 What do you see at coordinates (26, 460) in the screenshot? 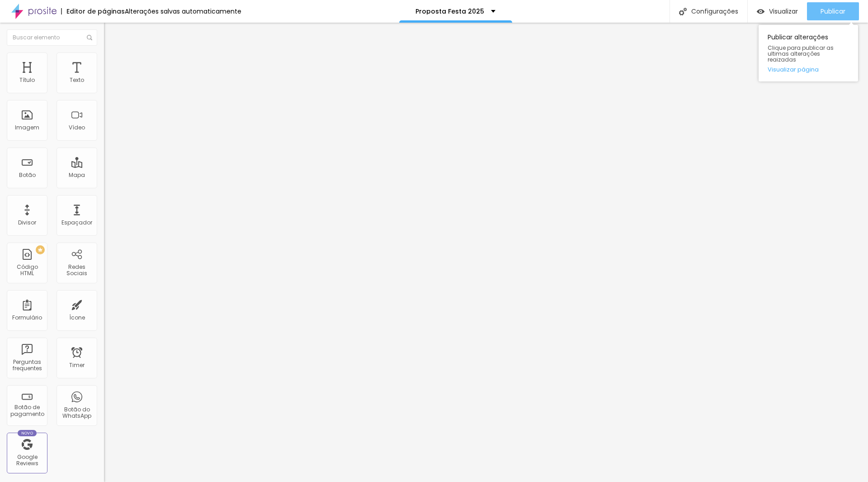
I see `div: Google Reviews` at bounding box center [26, 460].